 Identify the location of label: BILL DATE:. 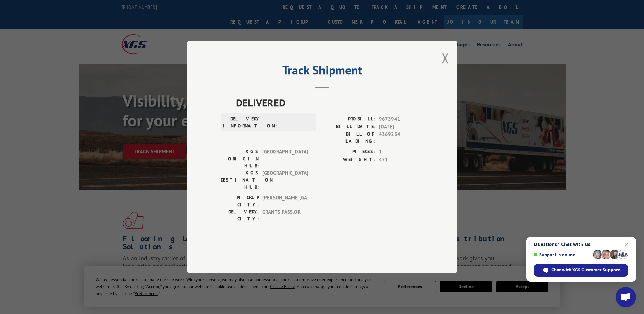
(349, 127).